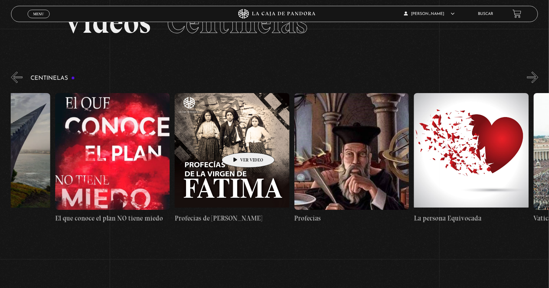 Image resolution: width=549 pixels, height=288 pixels. I want to click on a: La persona Equivocada, so click(471, 158).